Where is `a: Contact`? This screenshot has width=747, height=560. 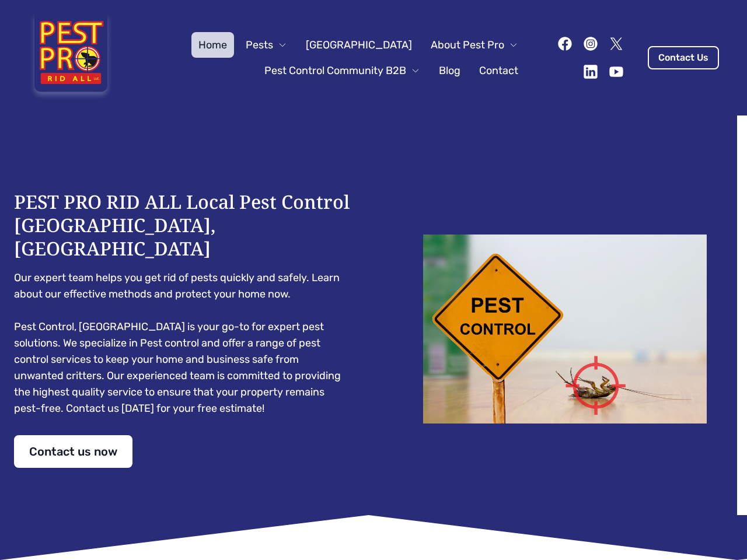
a: Contact is located at coordinates (498, 71).